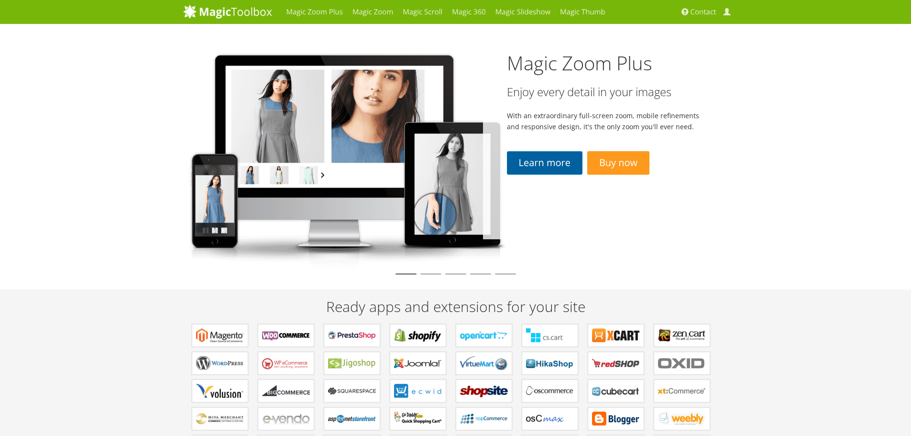  Describe the element at coordinates (484, 391) in the screenshot. I see `b: Extensions for ShopSite` at that location.